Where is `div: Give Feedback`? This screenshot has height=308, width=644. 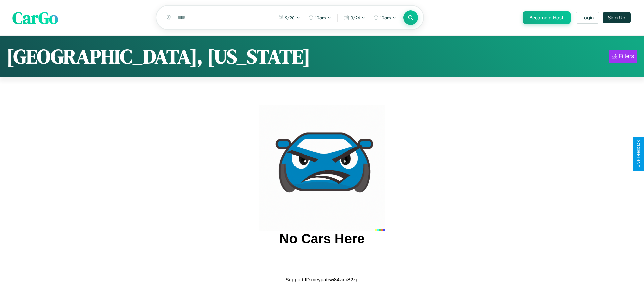 div: Give Feedback is located at coordinates (639, 154).